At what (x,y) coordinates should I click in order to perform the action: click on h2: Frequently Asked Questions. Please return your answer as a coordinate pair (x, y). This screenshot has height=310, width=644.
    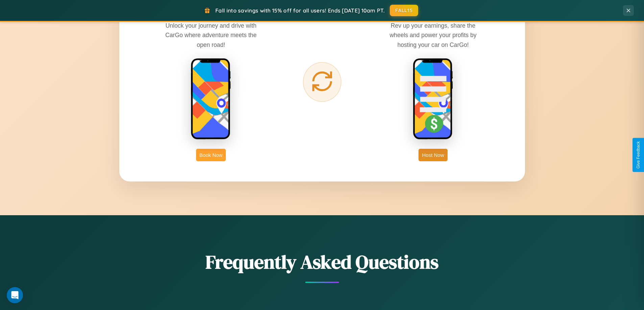
    Looking at the image, I should click on (322, 262).